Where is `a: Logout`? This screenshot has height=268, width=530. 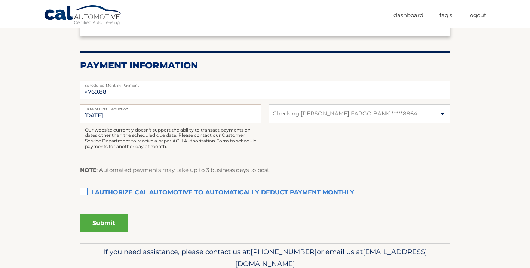
a: Logout is located at coordinates (477, 15).